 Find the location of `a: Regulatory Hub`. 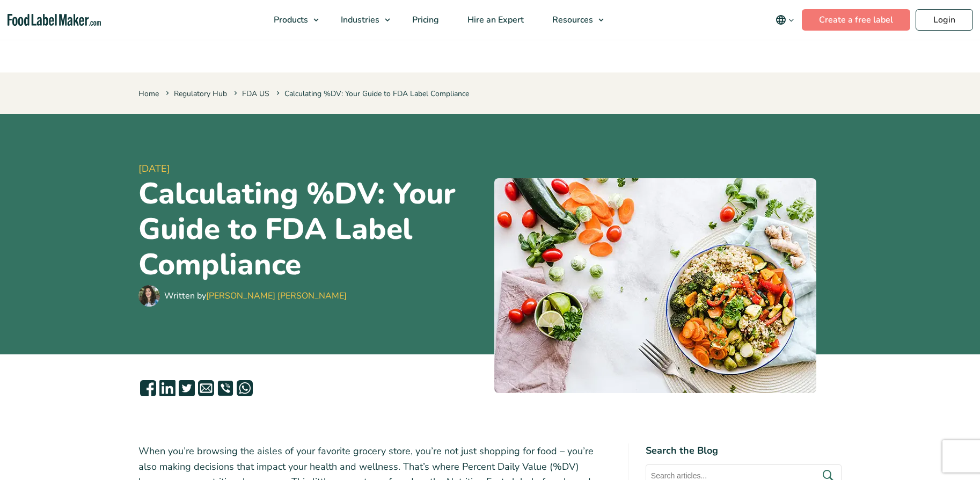

a: Regulatory Hub is located at coordinates (200, 93).